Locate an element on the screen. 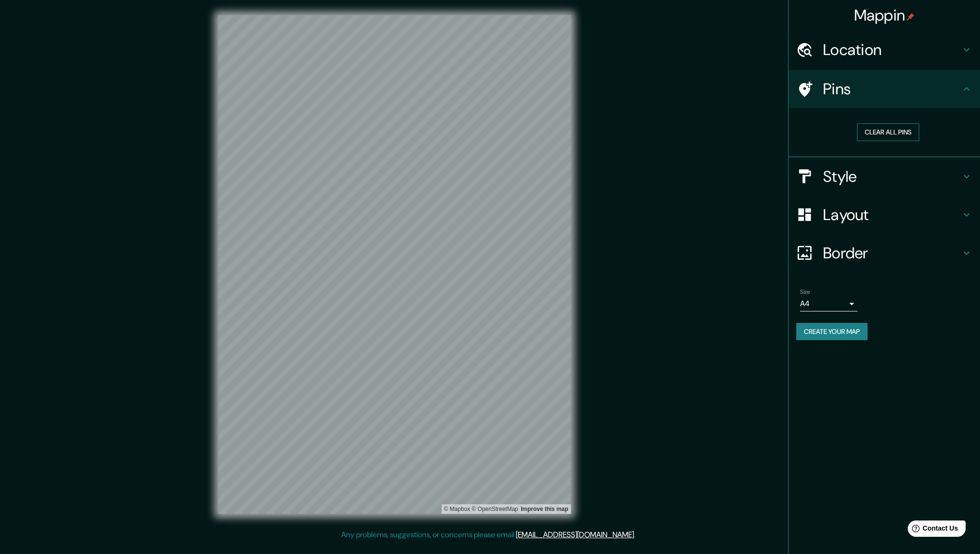 The image size is (980, 554). button: Clear all pins is located at coordinates (888, 132).